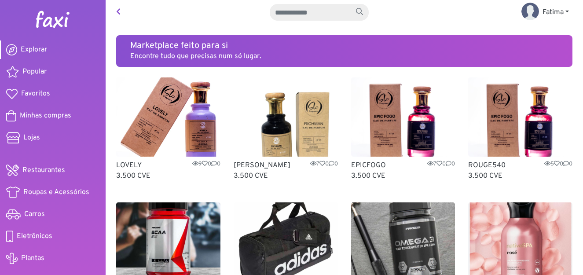 This screenshot has height=275, width=583. I want to click on a: LOVELY LOVELY900 3.500 CVE, so click(168, 129).